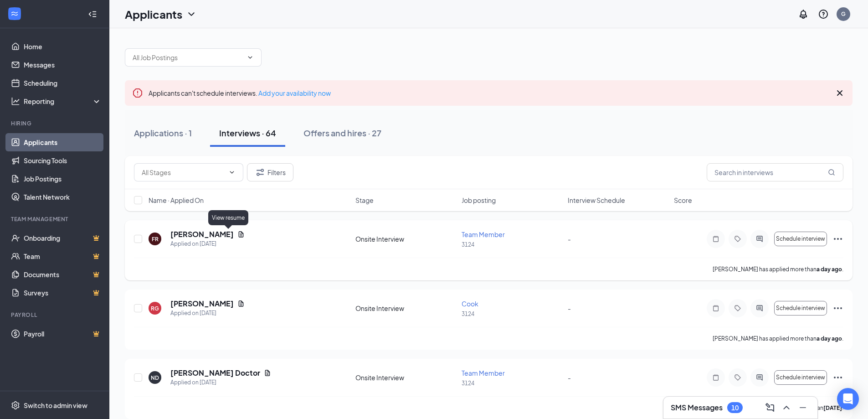 This screenshot has height=419, width=868. What do you see at coordinates (62, 83) in the screenshot?
I see `a: Scheduling` at bounding box center [62, 83].